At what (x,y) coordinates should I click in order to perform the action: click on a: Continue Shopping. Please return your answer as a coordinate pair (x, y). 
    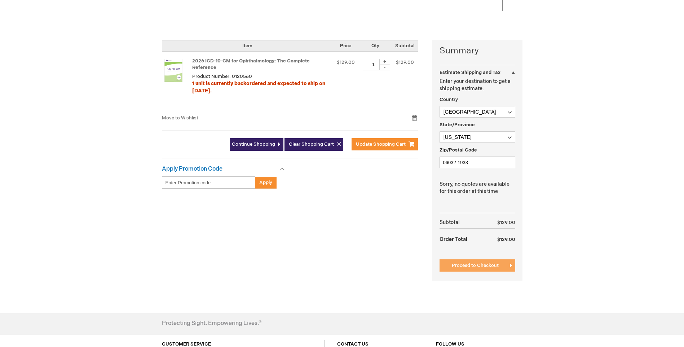
    Looking at the image, I should click on (256, 144).